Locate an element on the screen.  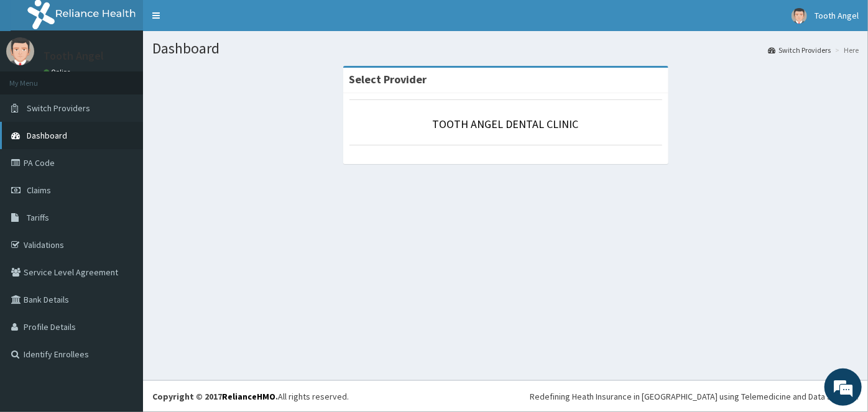
span: Dashboard is located at coordinates (47, 135).